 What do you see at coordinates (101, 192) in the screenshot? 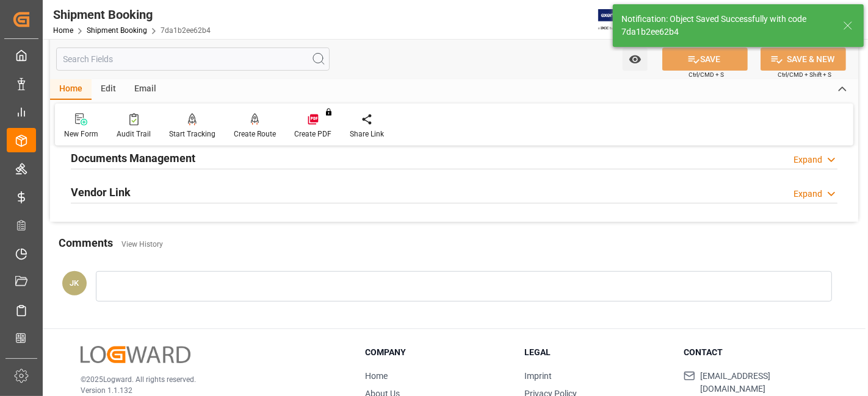
I see `h2: Vendor Link` at bounding box center [101, 192].